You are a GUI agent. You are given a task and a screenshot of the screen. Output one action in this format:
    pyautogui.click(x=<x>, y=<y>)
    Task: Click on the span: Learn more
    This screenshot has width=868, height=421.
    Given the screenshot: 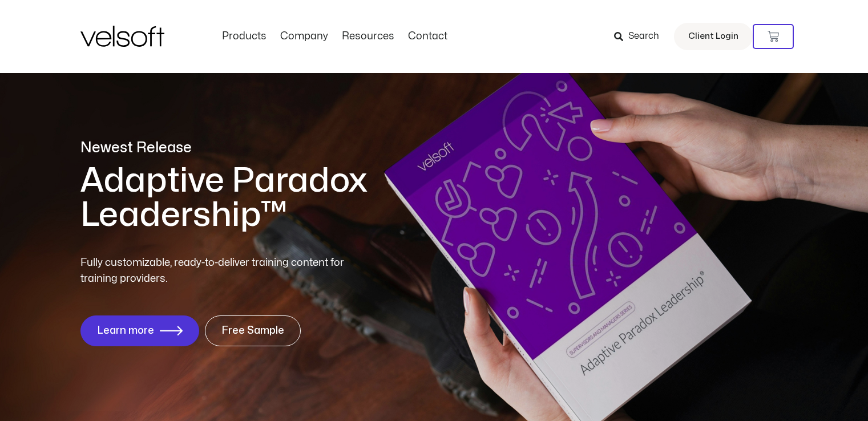 What is the action you would take?
    pyautogui.click(x=125, y=331)
    